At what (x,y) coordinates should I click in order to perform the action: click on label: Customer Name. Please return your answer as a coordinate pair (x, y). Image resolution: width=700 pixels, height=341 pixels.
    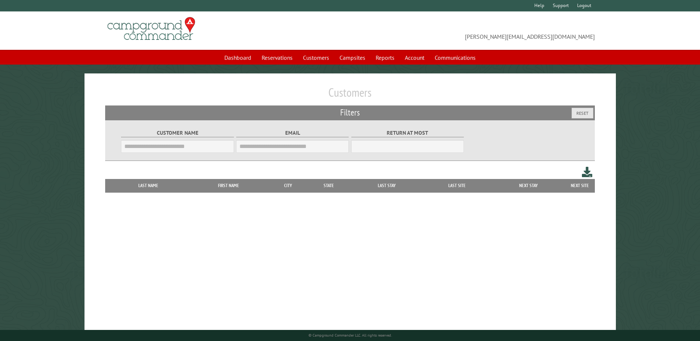
    Looking at the image, I should click on (177, 133).